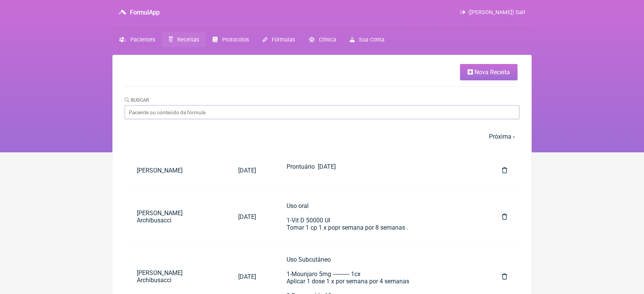 This screenshot has height=294, width=644. What do you see at coordinates (322, 39) in the screenshot?
I see `a: Clínica` at bounding box center [322, 39].